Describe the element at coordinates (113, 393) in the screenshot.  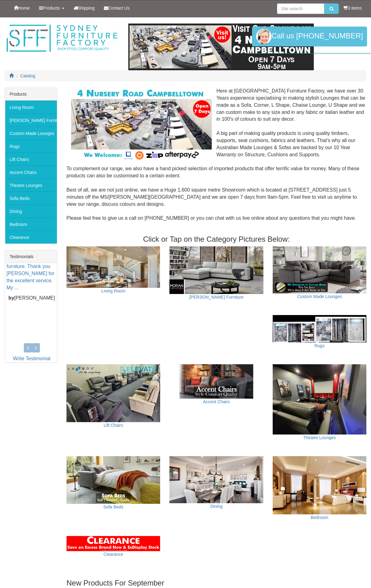
I see `img: Lift Chairs` at that location.